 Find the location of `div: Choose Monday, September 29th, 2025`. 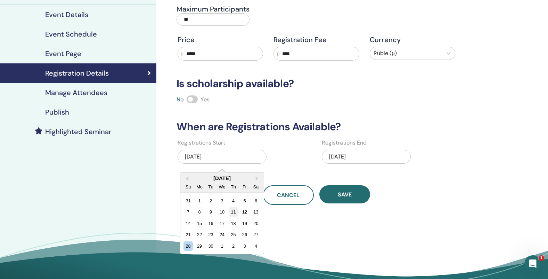

div: Choose Monday, September 29th, 2025 is located at coordinates (200, 246).